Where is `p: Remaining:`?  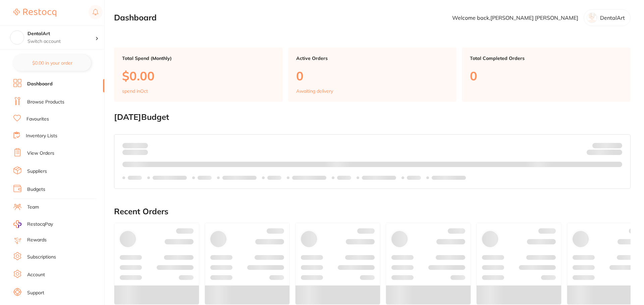
p: Remaining: is located at coordinates (604, 152).